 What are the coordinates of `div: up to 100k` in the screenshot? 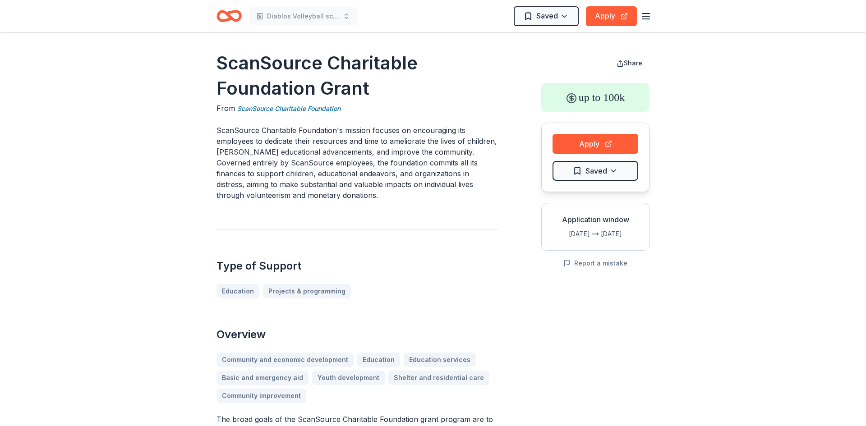 It's located at (596, 97).